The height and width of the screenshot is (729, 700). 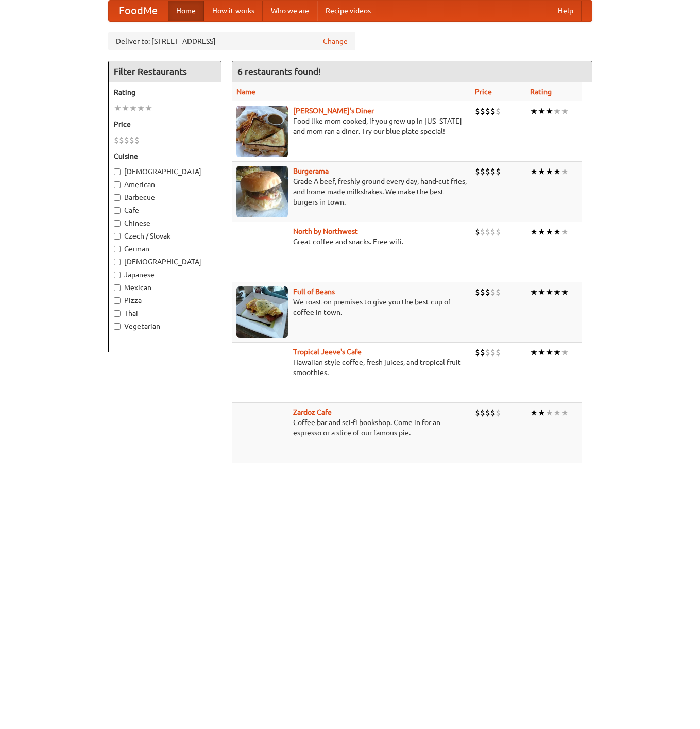 What do you see at coordinates (117, 223) in the screenshot?
I see `input: Chinese` at bounding box center [117, 223].